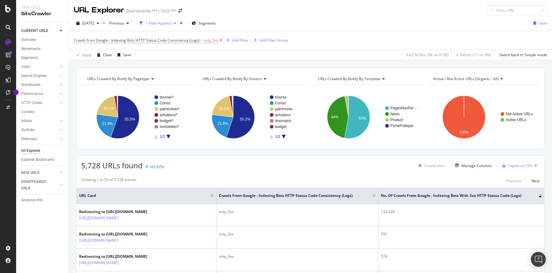 The height and width of the screenshot is (273, 552). Describe the element at coordinates (28, 112) in the screenshot. I see `div: Content` at that location.